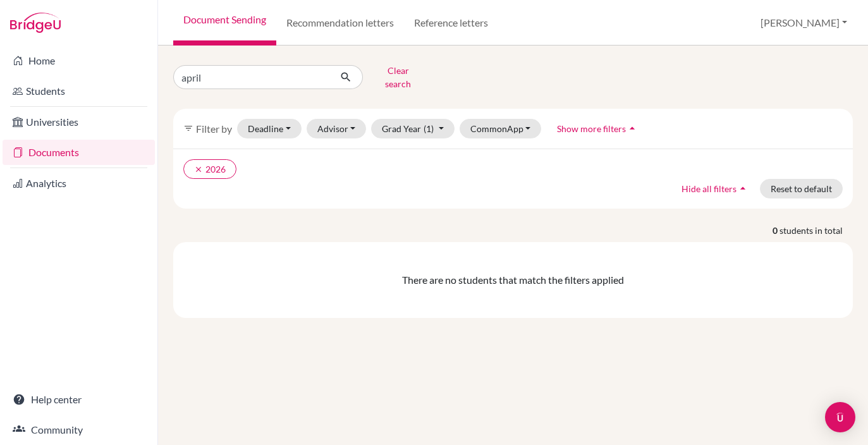 The image size is (868, 445). I want to click on a: Home, so click(79, 60).